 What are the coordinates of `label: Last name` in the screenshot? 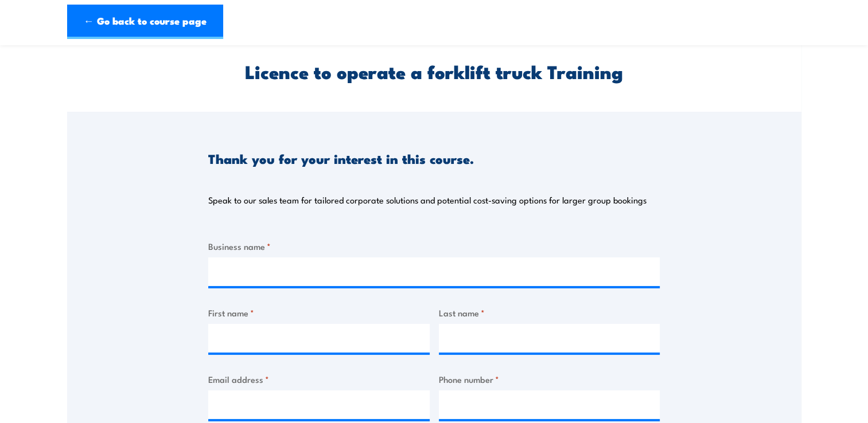 It's located at (550, 312).